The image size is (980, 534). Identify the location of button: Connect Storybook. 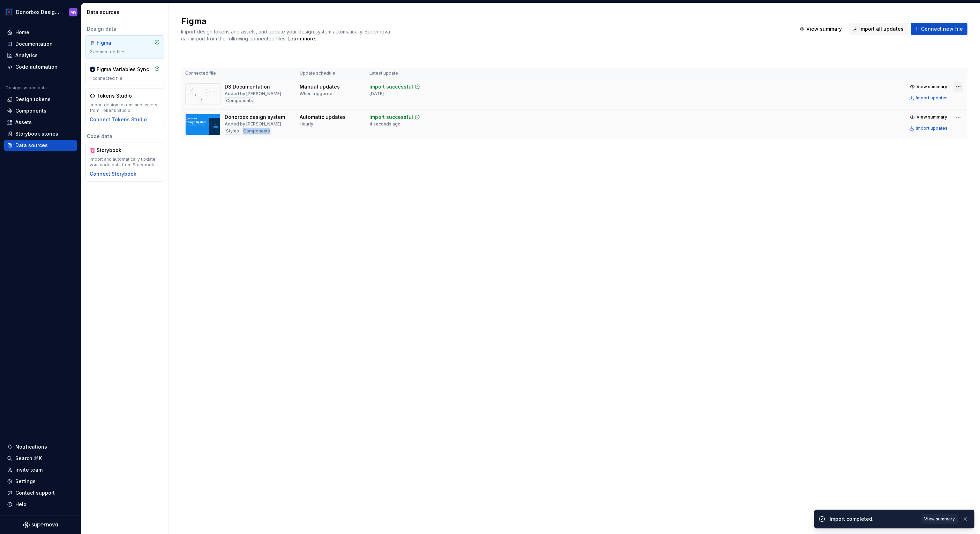
(113, 174).